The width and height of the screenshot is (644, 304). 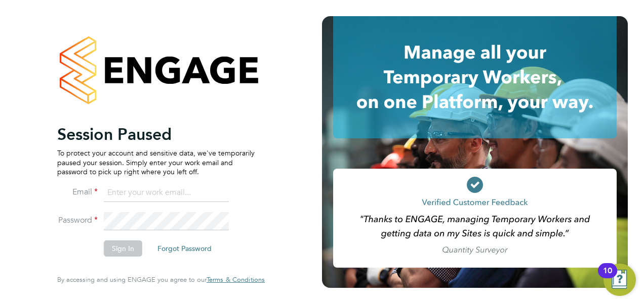 I want to click on span: Terms & Conditions, so click(x=235, y=279).